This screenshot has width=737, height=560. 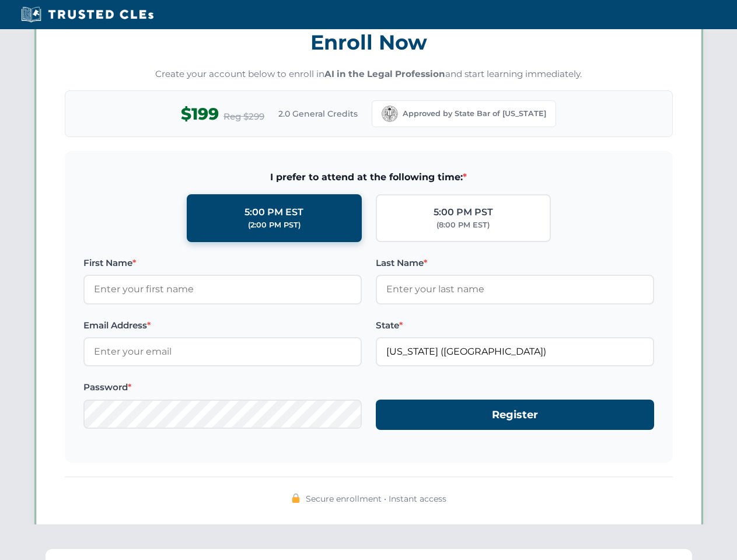 What do you see at coordinates (515, 415) in the screenshot?
I see `button: Register` at bounding box center [515, 415].